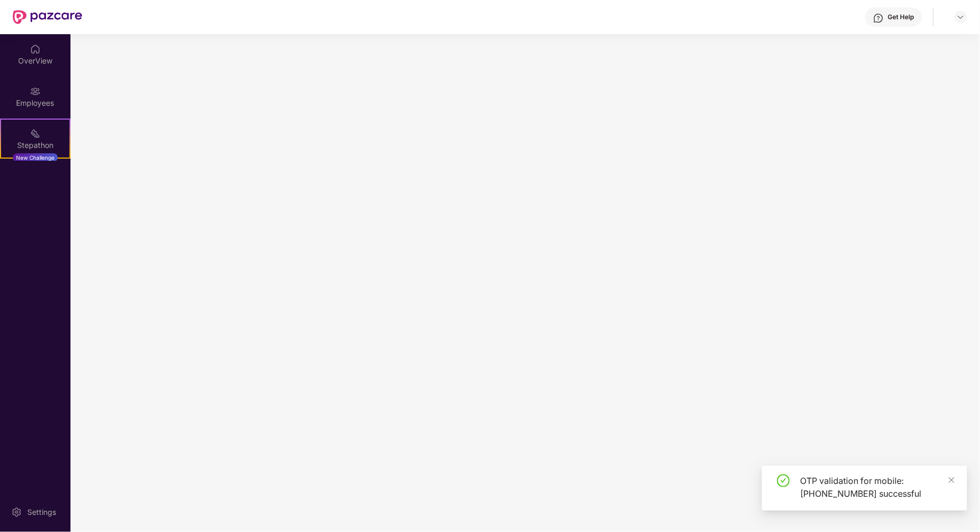 The image size is (980, 532). Describe the element at coordinates (35, 49) in the screenshot. I see `img: svg+xml;base64,PHN2ZyBpZD0iSG9tZSIgeG1sbnM9Imh0dHA6Ly93d3cudzMub3JnLzIwMDAvc3ZnIiB3aWR0aD0iMjAiIG...` at that location.